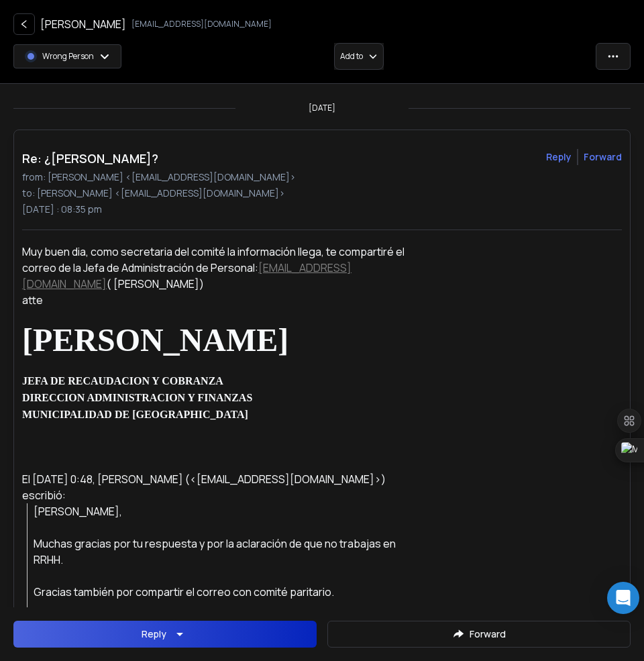 This screenshot has width=644, height=661. I want to click on font: DIRECCION ADMINISTRACION Y FINANZAS, so click(137, 397).